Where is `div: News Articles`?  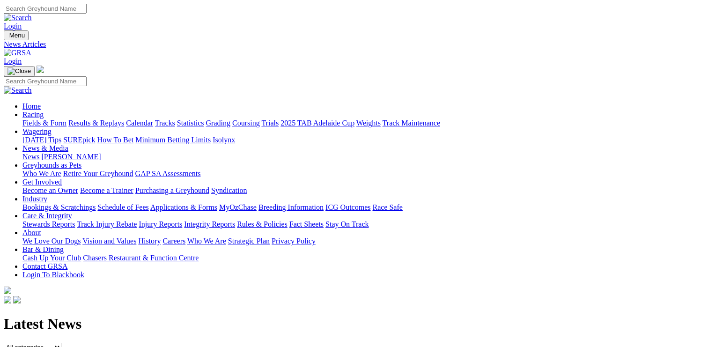
div: News Articles is located at coordinates (350, 44).